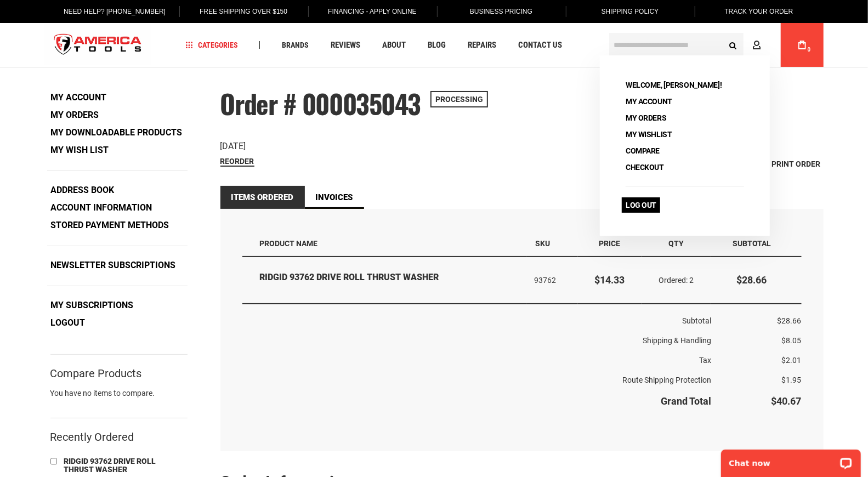  Describe the element at coordinates (676, 244) in the screenshot. I see `th: Qty` at that location.